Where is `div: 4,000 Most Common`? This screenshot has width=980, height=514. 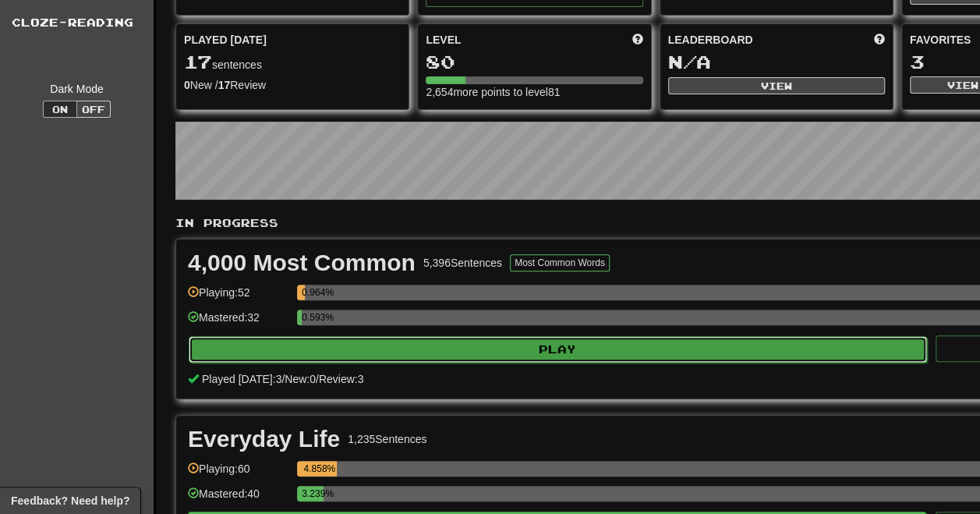
div: 4,000 Most Common is located at coordinates (301, 262).